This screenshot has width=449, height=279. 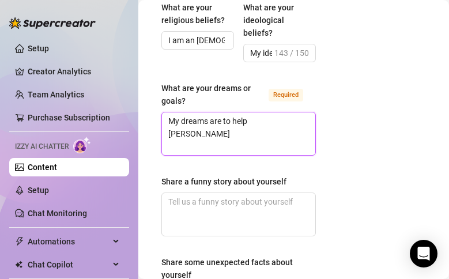 What do you see at coordinates (56, 94) in the screenshot?
I see `a: Team Analytics` at bounding box center [56, 94].